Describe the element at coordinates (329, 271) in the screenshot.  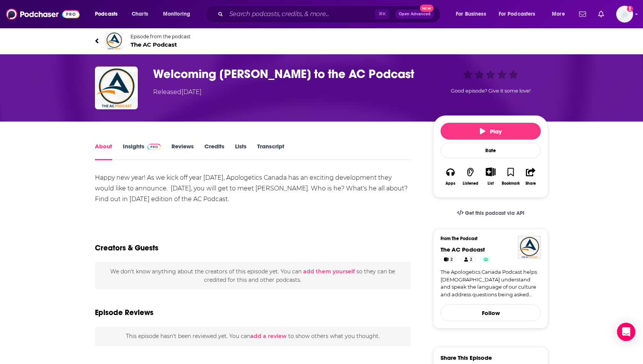
I see `button: add them yourself` at that location.